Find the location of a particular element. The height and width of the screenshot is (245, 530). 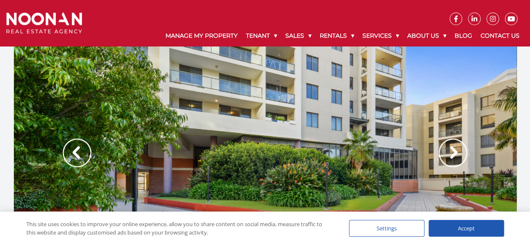

img: Noonan Real Estate Agency is located at coordinates (44, 23).